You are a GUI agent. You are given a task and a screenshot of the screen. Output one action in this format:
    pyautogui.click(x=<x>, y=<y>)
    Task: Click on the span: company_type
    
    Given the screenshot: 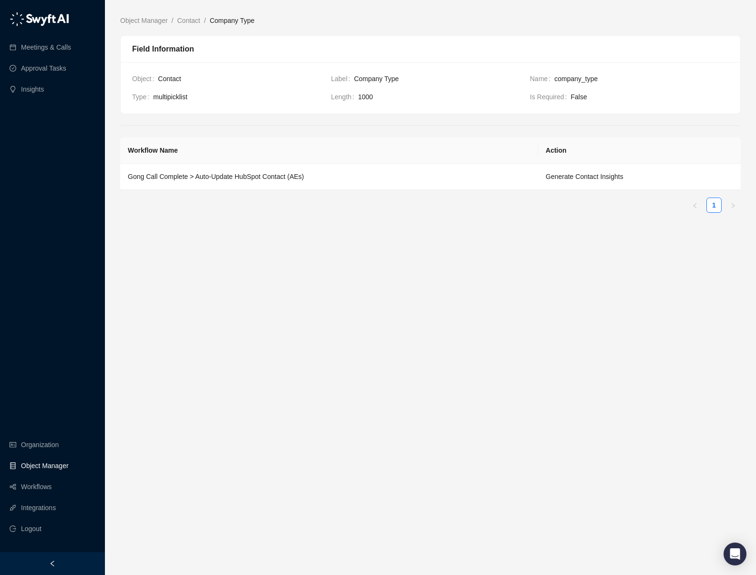 What is the action you would take?
    pyautogui.click(x=642, y=79)
    